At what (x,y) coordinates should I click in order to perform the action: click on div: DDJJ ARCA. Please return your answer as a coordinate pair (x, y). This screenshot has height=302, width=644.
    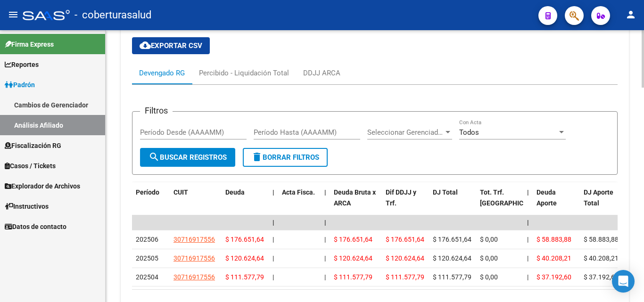
    Looking at the image, I should click on (322, 73).